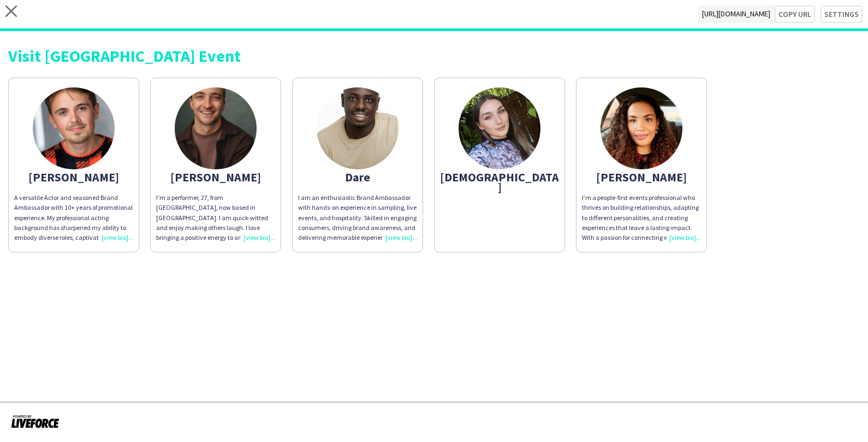 Image resolution: width=868 pixels, height=442 pixels. I want to click on button: Settings, so click(841, 14).